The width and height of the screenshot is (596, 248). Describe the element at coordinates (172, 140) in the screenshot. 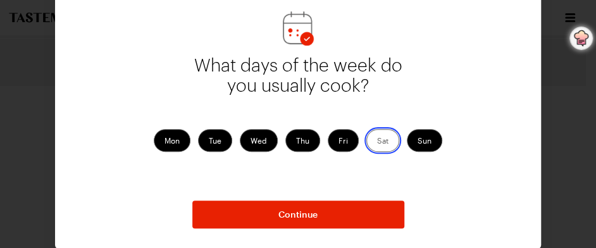

I see `label: Mon` at that location.